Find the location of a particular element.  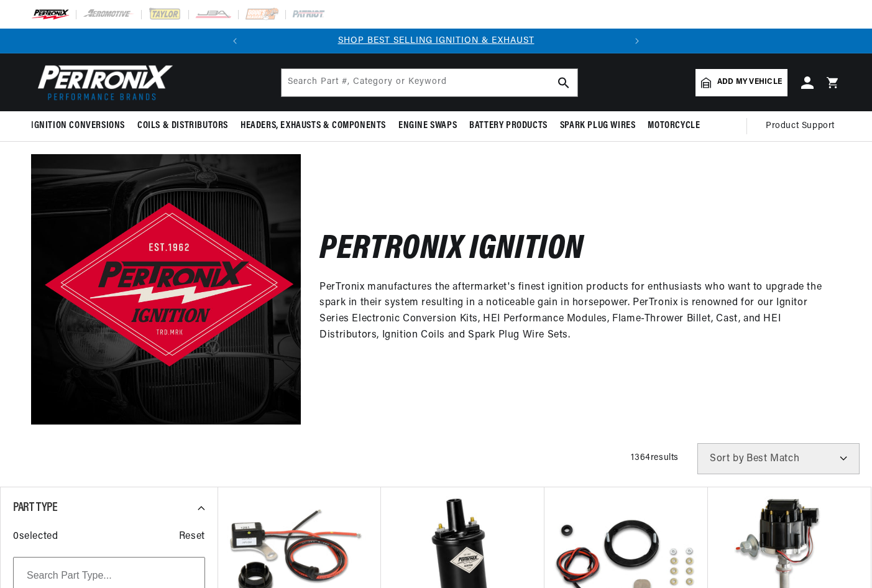

button: Translation missing: en.sections.announcements.next_announcement is located at coordinates (636, 41).